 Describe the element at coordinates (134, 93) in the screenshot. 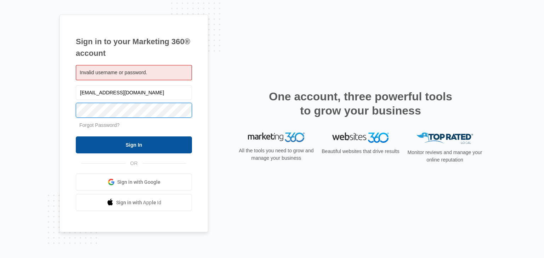

I see `input: Email` at that location.